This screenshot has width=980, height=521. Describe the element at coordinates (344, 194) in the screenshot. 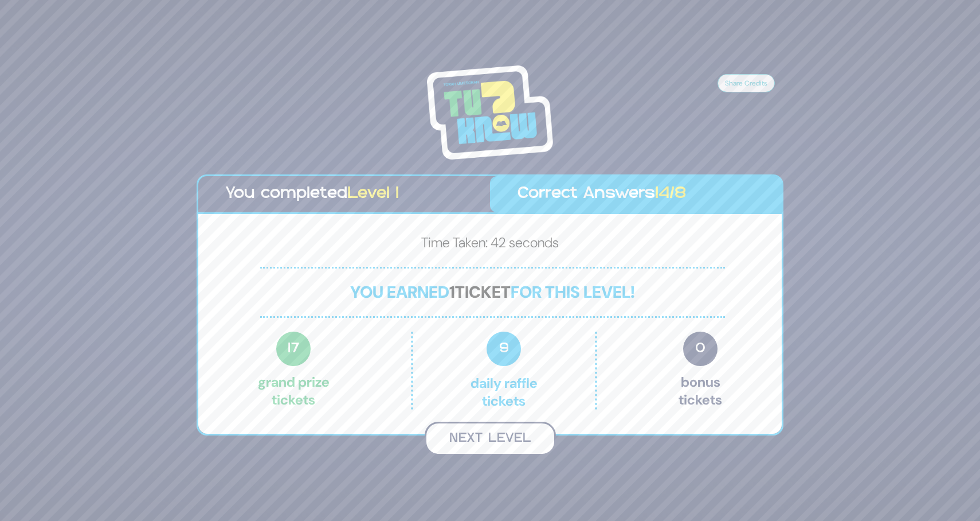

I see `p: You completed` at that location.